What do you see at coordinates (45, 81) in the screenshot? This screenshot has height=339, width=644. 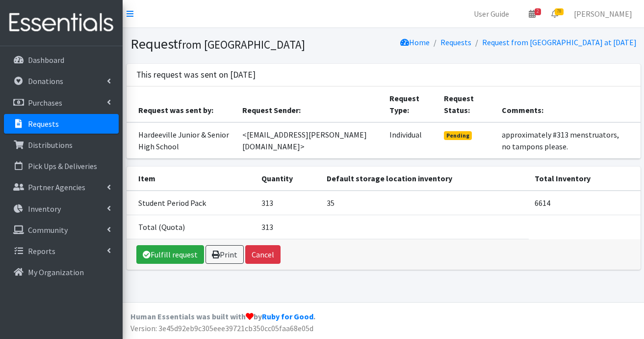 I see `p: Donations` at bounding box center [45, 81].